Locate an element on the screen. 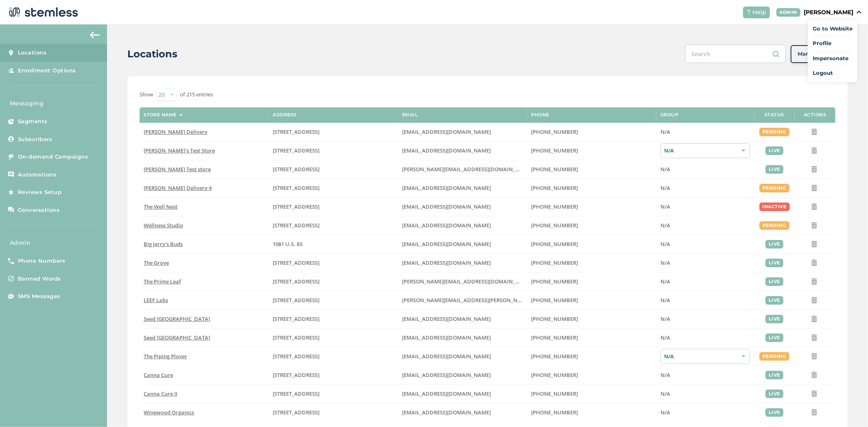 Image resolution: width=868 pixels, height=427 pixels. label: (508) 514-1212 is located at coordinates (591, 356).